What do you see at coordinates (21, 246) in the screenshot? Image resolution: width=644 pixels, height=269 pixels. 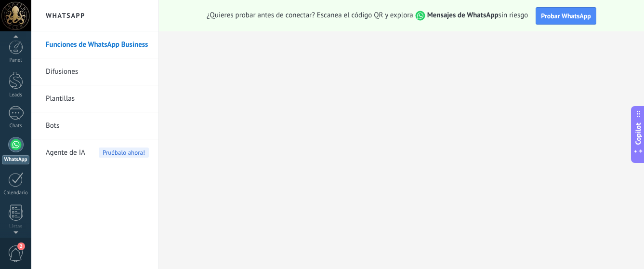 I see `span: 2` at bounding box center [21, 246].